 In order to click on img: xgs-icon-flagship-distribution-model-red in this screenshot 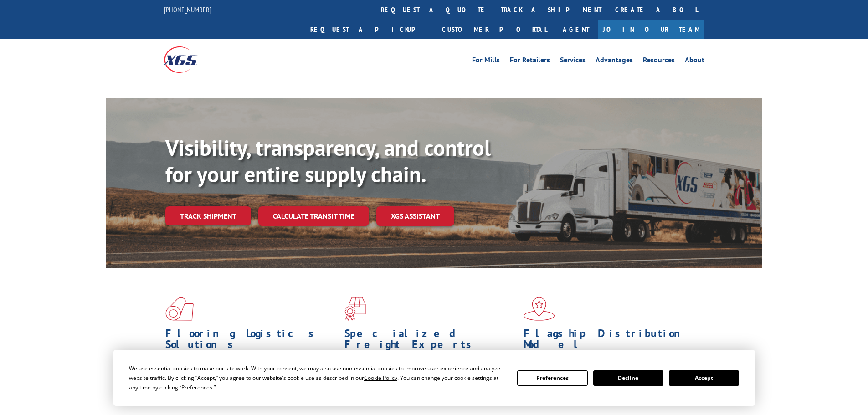, I will do `click(539, 309)`.